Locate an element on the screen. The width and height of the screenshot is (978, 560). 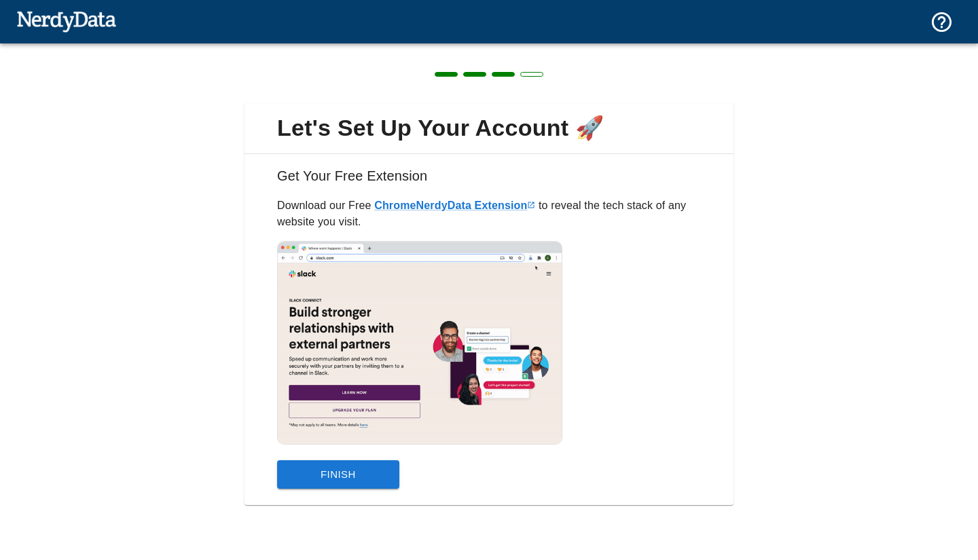
p: Download our Free to reveal the tech stack of any website you visit. is located at coordinates (489, 214).